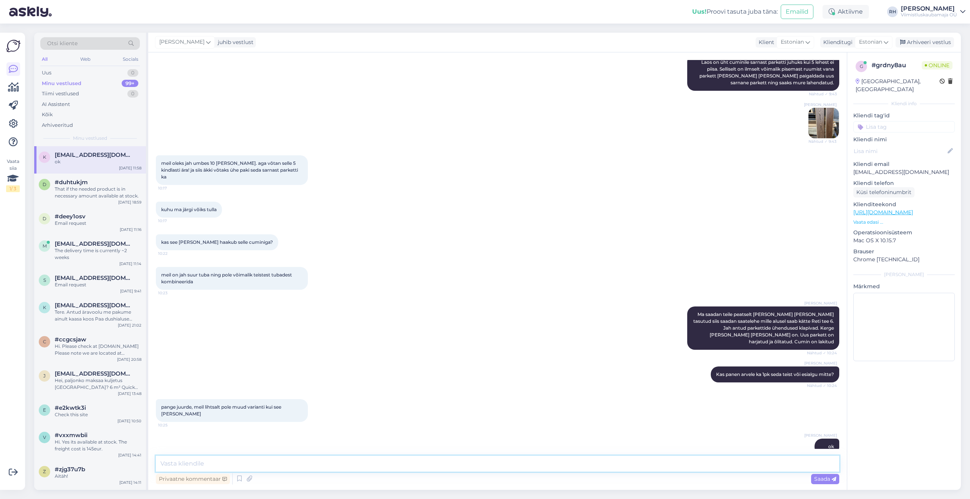 The image size is (970, 499). I want to click on p: Kliendi nimi, so click(903, 139).